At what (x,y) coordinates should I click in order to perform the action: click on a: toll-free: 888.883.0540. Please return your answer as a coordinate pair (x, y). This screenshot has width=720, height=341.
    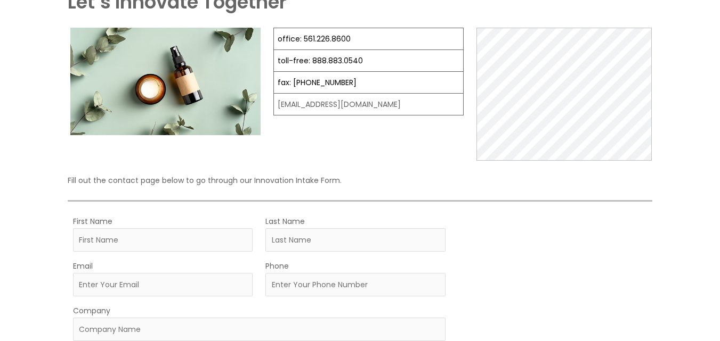
    Looking at the image, I should click on (320, 61).